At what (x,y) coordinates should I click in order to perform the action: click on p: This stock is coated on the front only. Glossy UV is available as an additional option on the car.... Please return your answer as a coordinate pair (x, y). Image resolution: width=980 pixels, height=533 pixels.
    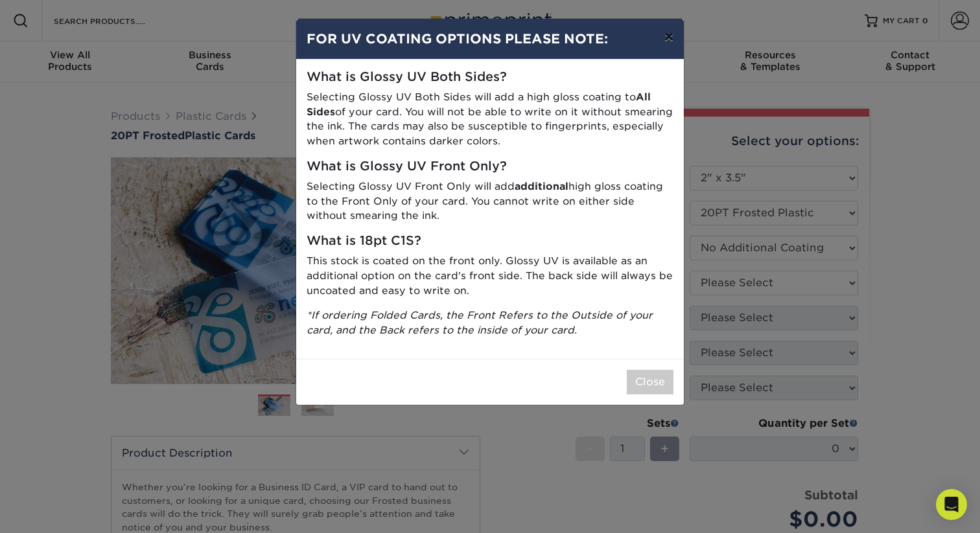
    Looking at the image, I should click on (490, 276).